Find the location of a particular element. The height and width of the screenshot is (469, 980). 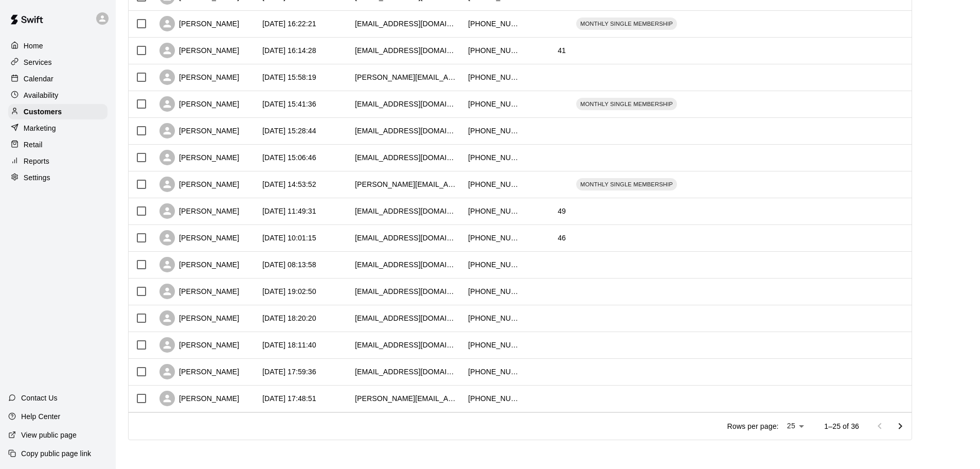

div: 2025-09-10 15:58:19 is located at coordinates (289, 77).